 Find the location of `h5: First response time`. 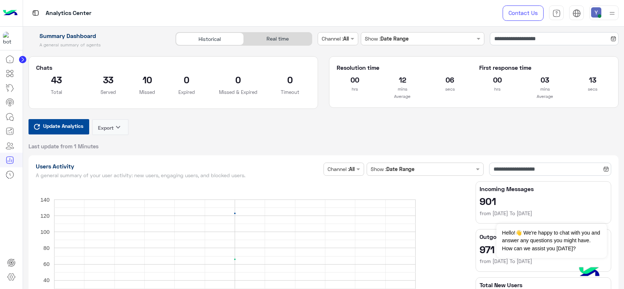

h5: First response time is located at coordinates (545, 68).